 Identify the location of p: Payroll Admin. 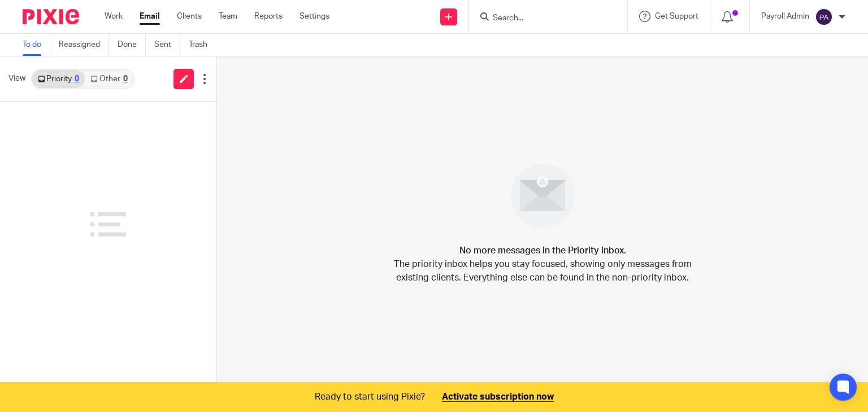
(785, 16).